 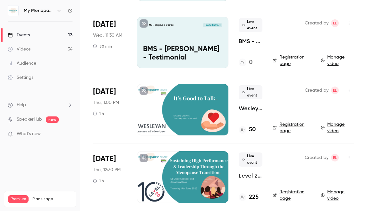 What do you see at coordinates (106, 102) in the screenshot?
I see `span: Thu, 1:00 PM` at bounding box center [106, 102].